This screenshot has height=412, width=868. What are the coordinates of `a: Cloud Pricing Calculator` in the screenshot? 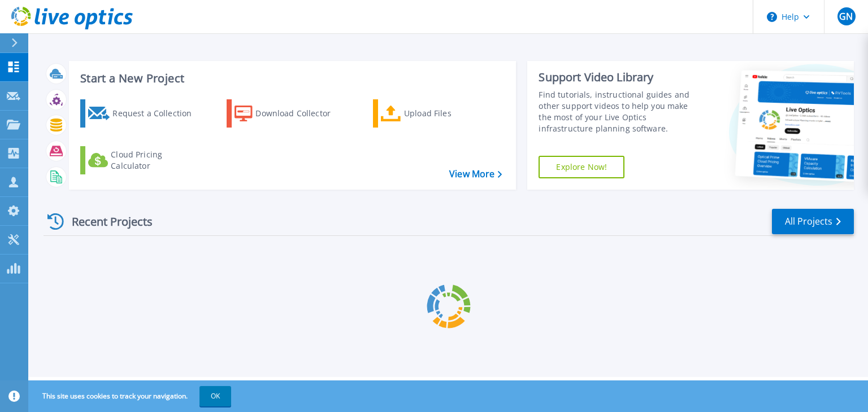 It's located at (143, 161).